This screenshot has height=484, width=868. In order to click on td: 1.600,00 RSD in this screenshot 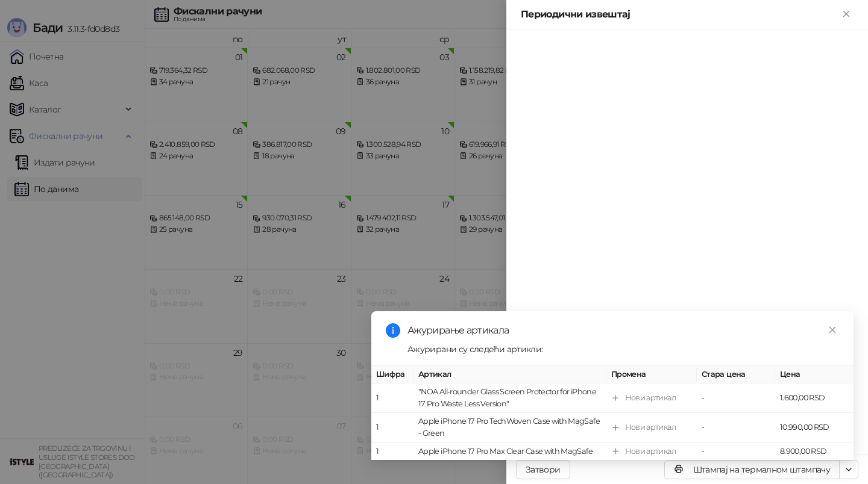, I will do `click(814, 398)`.